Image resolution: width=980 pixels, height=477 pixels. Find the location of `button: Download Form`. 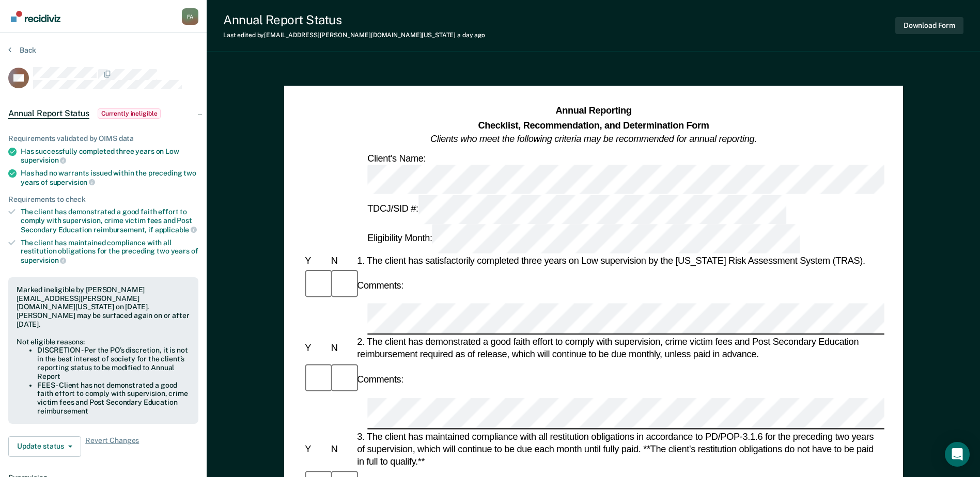

button: Download Form is located at coordinates (930, 26).